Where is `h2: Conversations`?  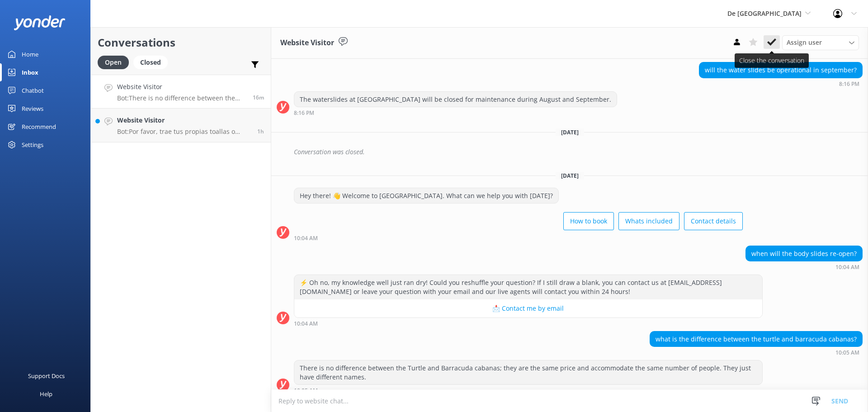 h2: Conversations is located at coordinates (181, 43).